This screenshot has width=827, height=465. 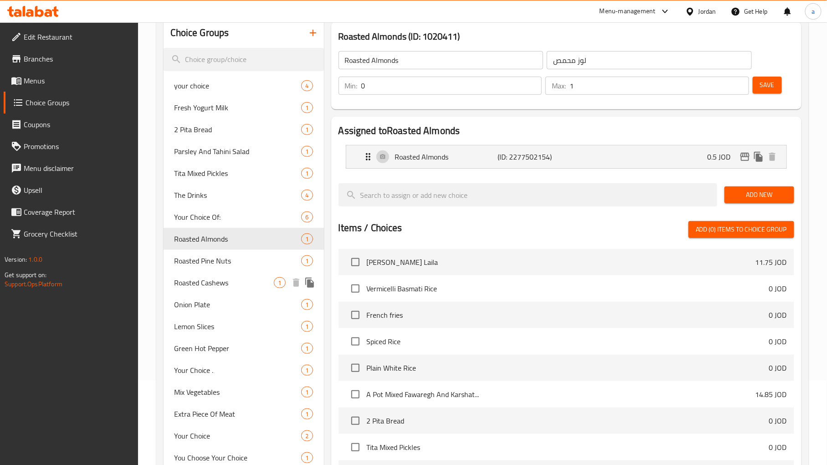 What do you see at coordinates (238, 261) in the screenshot?
I see `span: Roasted Pine Nuts` at bounding box center [238, 261].